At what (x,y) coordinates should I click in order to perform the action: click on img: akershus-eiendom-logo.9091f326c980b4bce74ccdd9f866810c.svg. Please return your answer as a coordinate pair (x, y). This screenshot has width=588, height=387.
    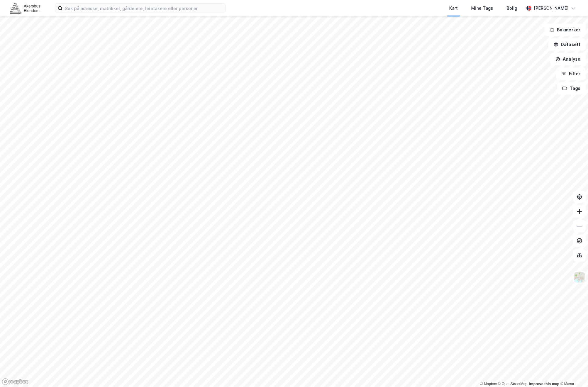
    Looking at the image, I should click on (25, 8).